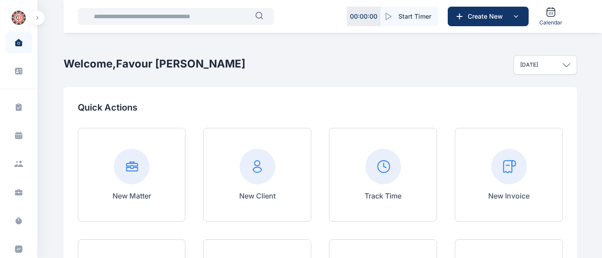 This screenshot has width=602, height=258. Describe the element at coordinates (132, 196) in the screenshot. I see `p: New Matter` at that location.